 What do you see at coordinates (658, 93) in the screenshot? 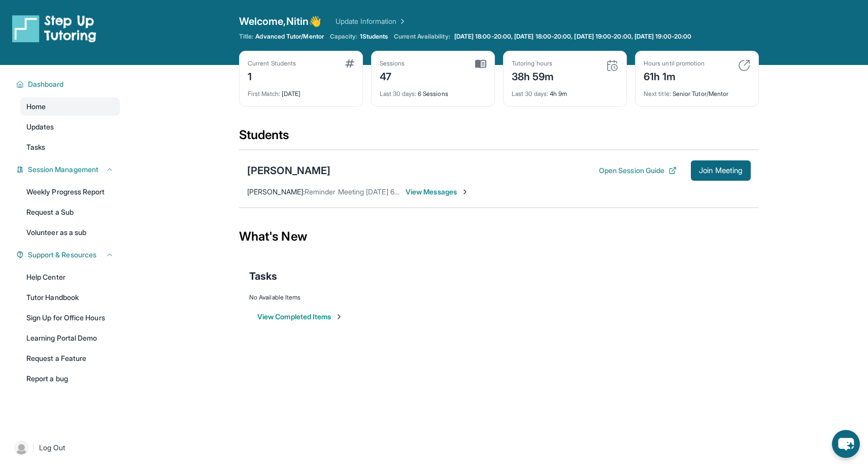
I see `span: Next title :` at bounding box center [658, 93].